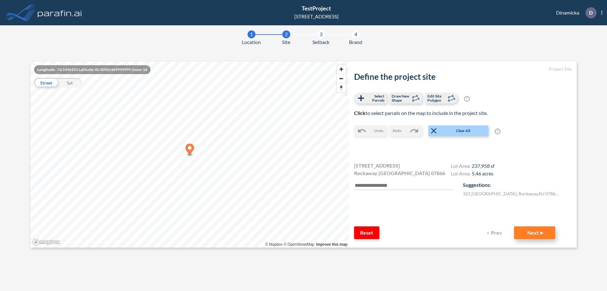  What do you see at coordinates (341, 69) in the screenshot?
I see `button: Zoom in` at bounding box center [341, 69].